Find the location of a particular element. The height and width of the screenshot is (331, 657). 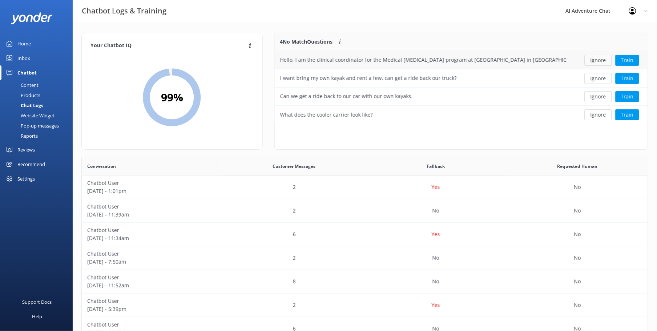

div: Settings is located at coordinates (26, 179).